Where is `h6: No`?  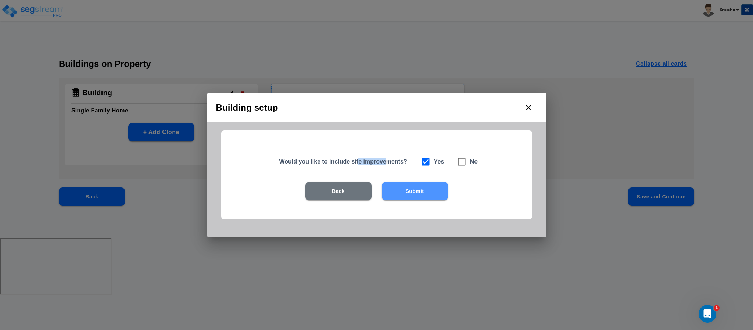
h6: No is located at coordinates (474, 162).